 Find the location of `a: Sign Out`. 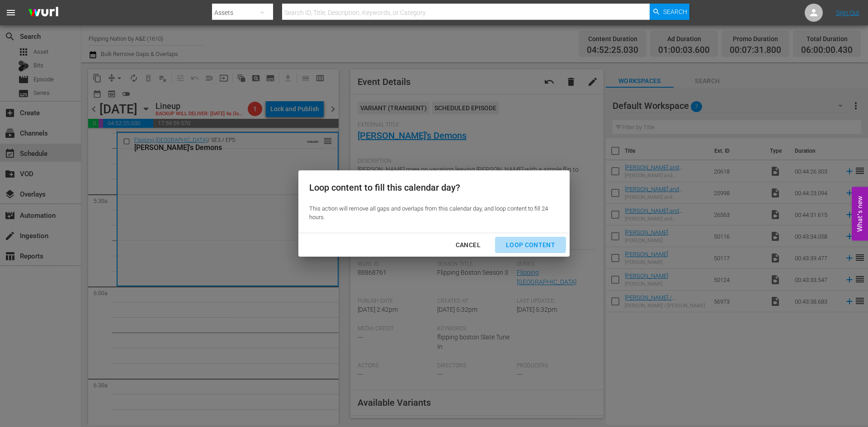

a: Sign Out is located at coordinates (848, 13).